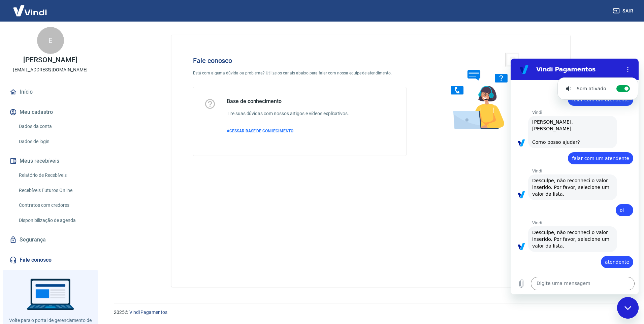  Describe the element at coordinates (50, 260) in the screenshot. I see `a: Fale conosco` at that location.